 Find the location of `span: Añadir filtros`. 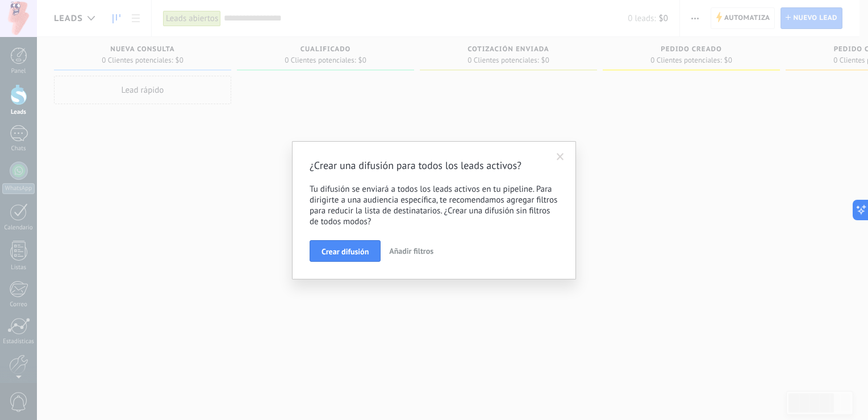

span: Añadir filtros is located at coordinates (411, 250).